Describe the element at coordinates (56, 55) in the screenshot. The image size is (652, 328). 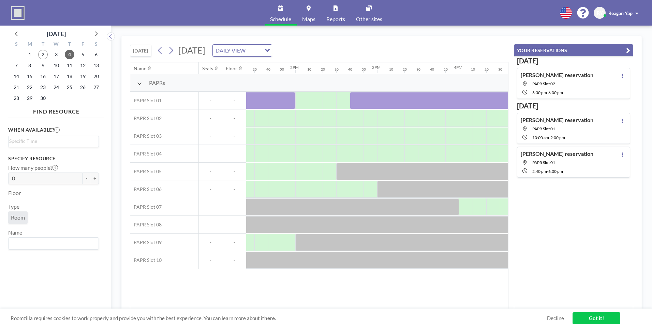
I see `span: Wednesday, September 3, 2025` at that location.